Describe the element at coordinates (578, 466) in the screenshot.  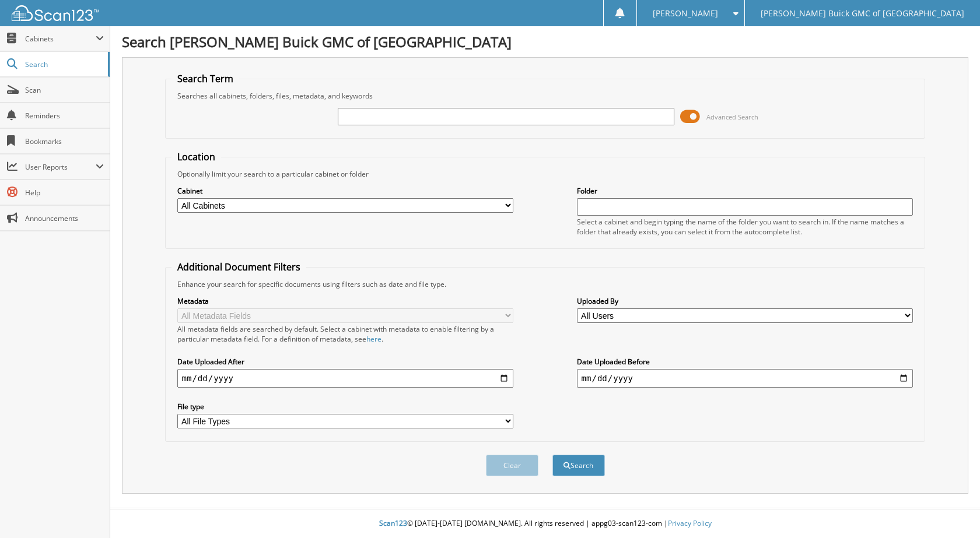
I see `button: Search` at that location.